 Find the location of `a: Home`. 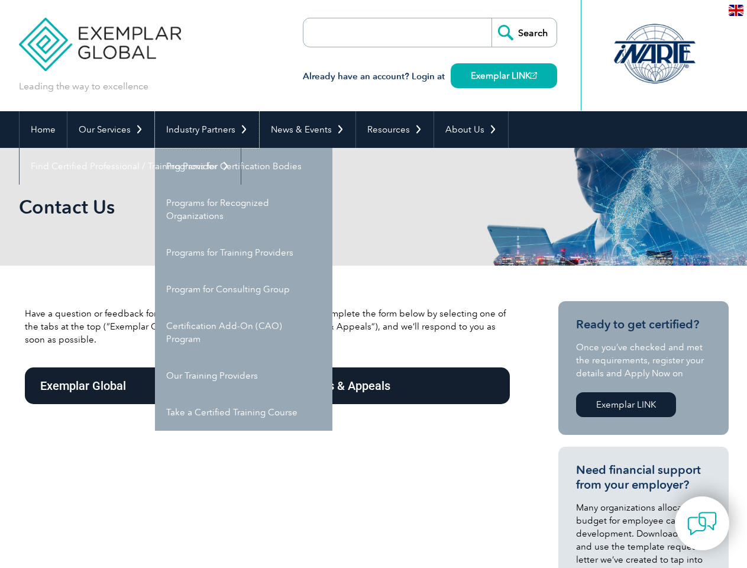

a: Home is located at coordinates (43, 129).